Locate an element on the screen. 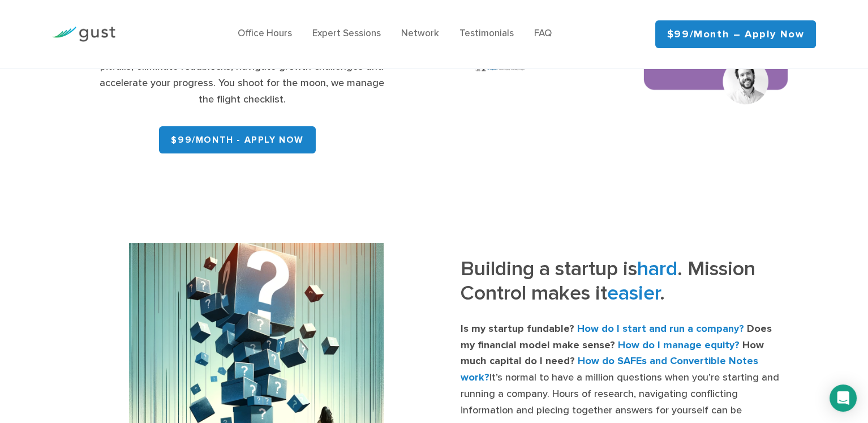 This screenshot has height=423, width=868. strong: Is my startup fundable? is located at coordinates (517, 328).